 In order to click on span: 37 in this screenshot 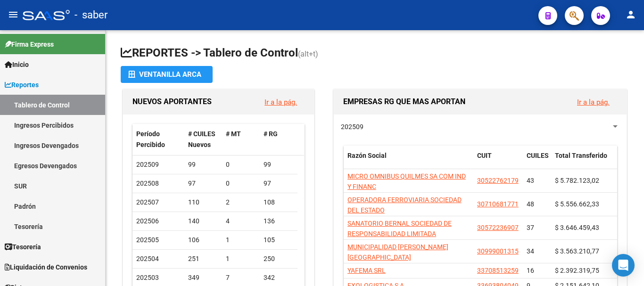, I will do `click(530, 227)`.